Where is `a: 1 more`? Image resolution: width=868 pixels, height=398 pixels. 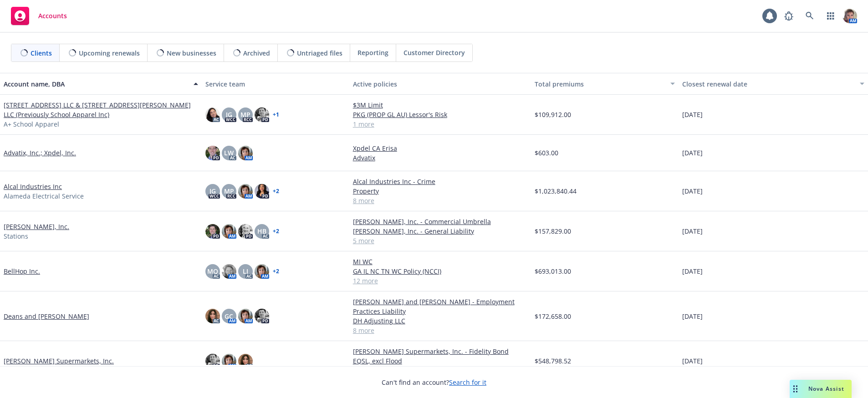 a: 1 more is located at coordinates (440, 124).